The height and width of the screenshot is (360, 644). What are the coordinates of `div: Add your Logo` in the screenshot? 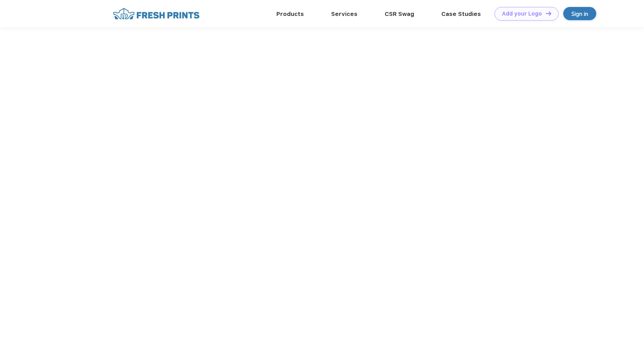 It's located at (522, 14).